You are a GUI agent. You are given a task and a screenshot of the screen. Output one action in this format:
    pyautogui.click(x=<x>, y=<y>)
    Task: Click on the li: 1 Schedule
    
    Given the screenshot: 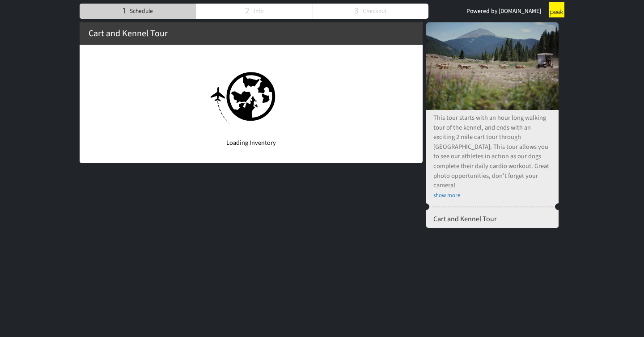 What is the action you would take?
    pyautogui.click(x=138, y=11)
    